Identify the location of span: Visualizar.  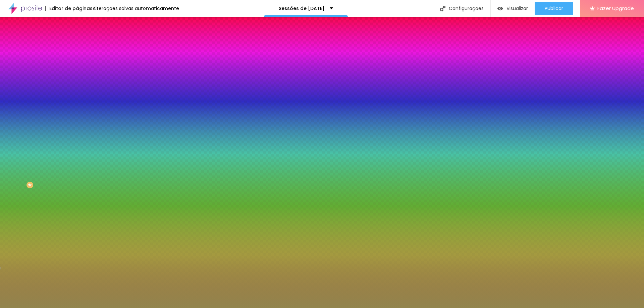
(517, 8).